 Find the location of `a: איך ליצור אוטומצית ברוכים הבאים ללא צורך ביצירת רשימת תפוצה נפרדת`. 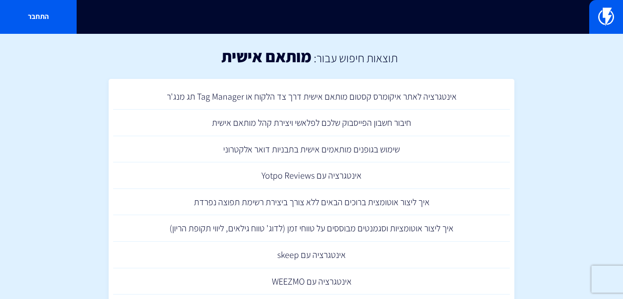

a: איך ליצור אוטומצית ברוכים הבאים ללא צורך ביצירת רשימת תפוצה נפרדת is located at coordinates (311, 202).